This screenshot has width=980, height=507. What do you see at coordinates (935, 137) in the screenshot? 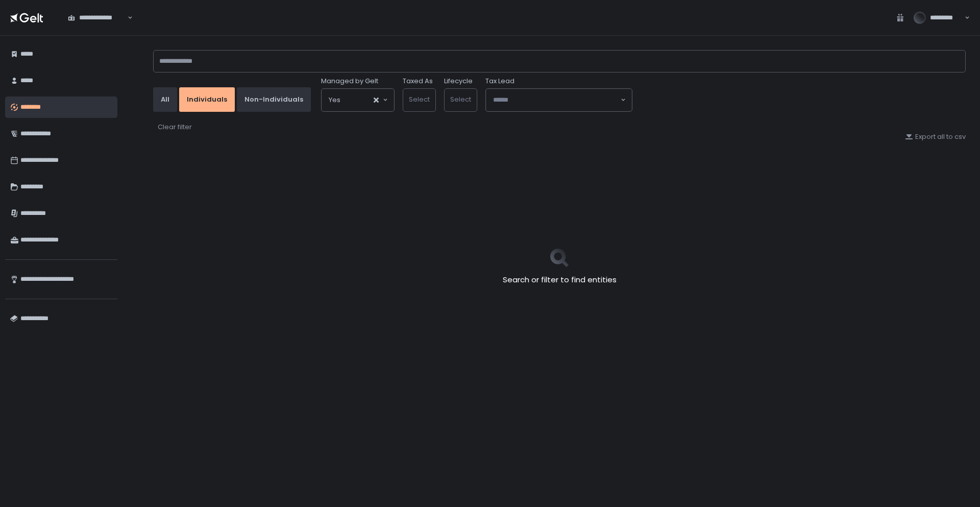
I see `button: Export all to csv` at bounding box center [935, 137].